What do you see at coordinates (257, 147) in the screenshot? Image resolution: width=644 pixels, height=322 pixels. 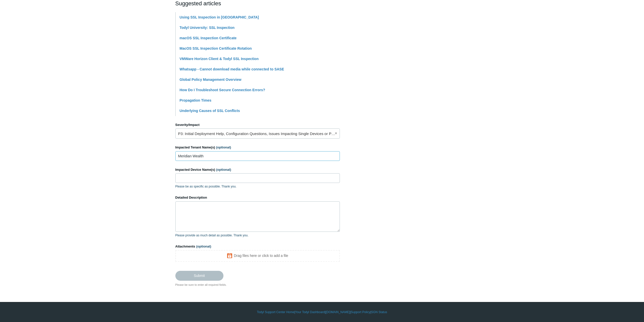 I see `label: Impacted Tenant Name(s)` at bounding box center [257, 147].